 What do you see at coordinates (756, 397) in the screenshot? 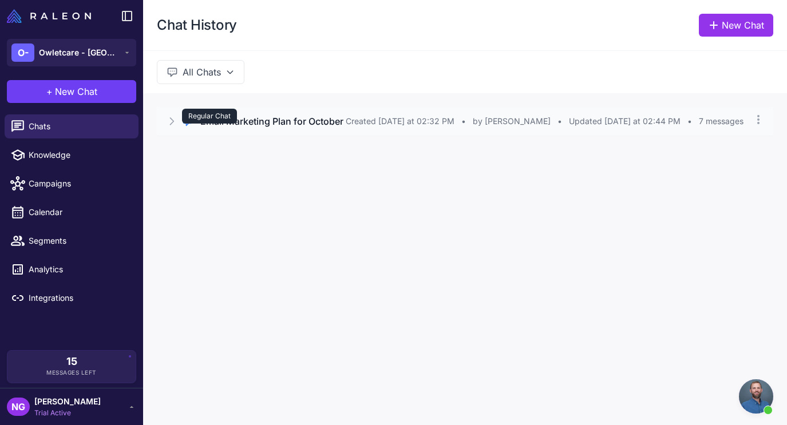
I see `a: Open chat` at bounding box center [756, 397].